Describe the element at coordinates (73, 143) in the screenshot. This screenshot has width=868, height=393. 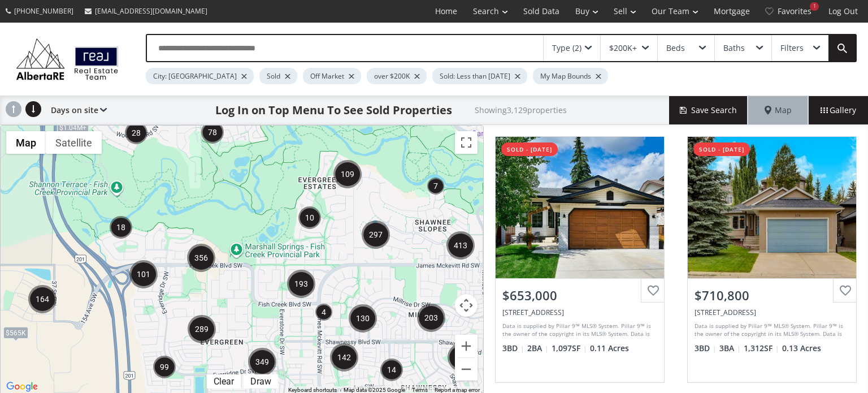
I see `button: Show satellite imagery` at that location.